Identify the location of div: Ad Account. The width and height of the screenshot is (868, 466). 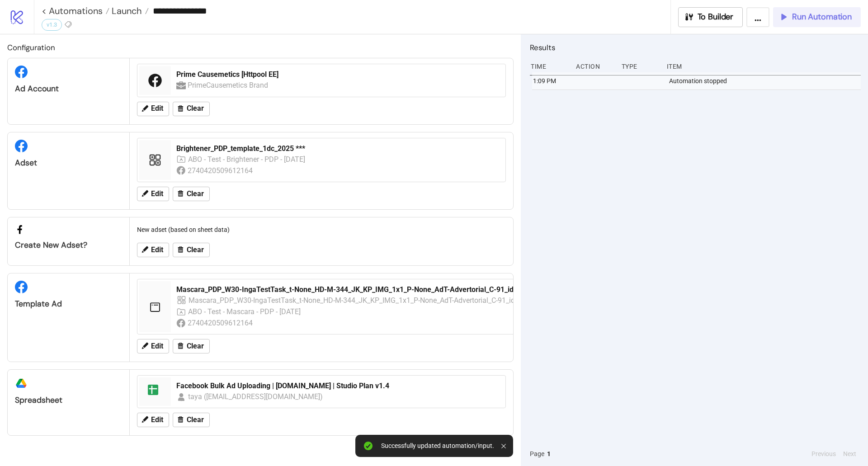
(68, 88).